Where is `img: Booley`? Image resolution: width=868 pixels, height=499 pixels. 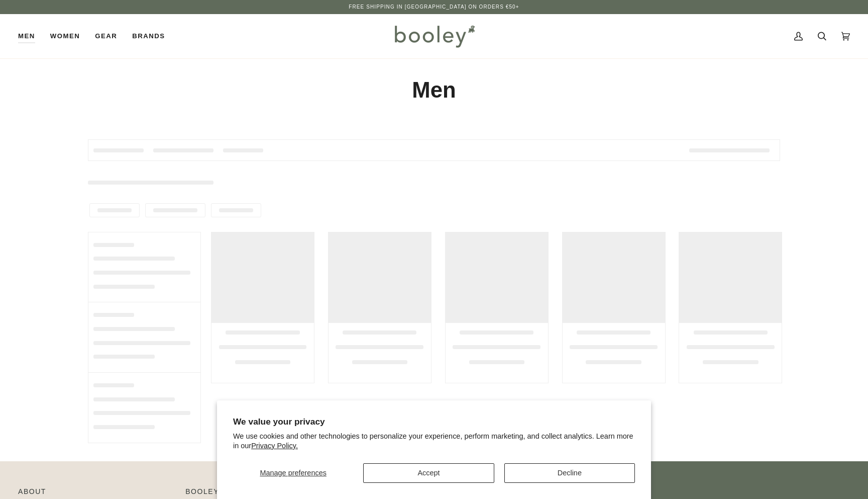 img: Booley is located at coordinates (434, 36).